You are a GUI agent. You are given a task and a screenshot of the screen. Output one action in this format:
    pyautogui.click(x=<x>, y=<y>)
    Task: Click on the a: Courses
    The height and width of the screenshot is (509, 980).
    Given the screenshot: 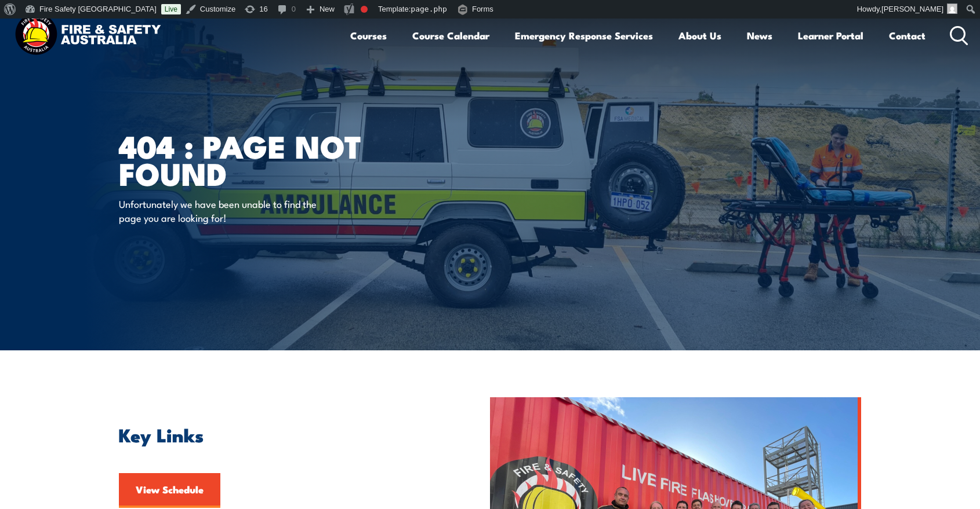 What is the action you would take?
    pyautogui.click(x=368, y=35)
    